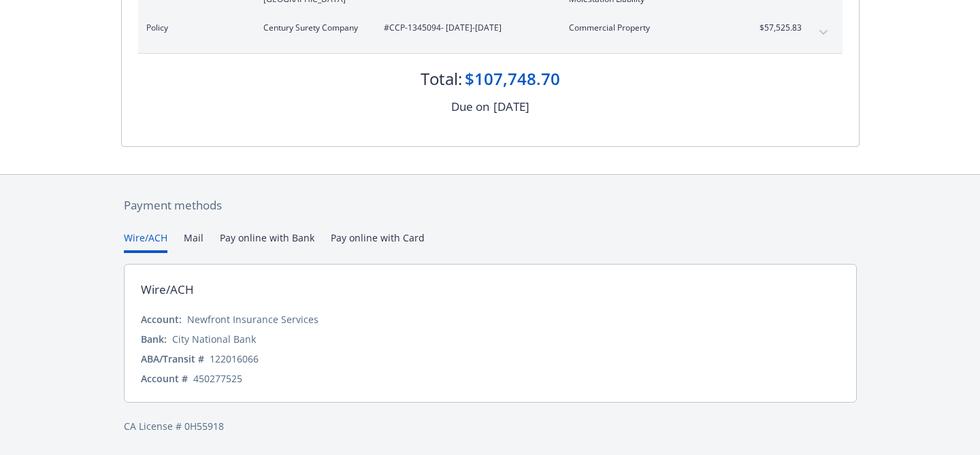 The image size is (980, 455). What do you see at coordinates (161, 319) in the screenshot?
I see `div: Account:` at bounding box center [161, 319].